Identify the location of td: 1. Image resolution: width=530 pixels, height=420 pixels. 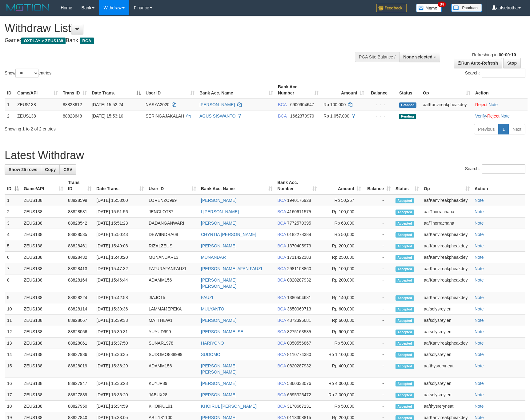
(10, 105).